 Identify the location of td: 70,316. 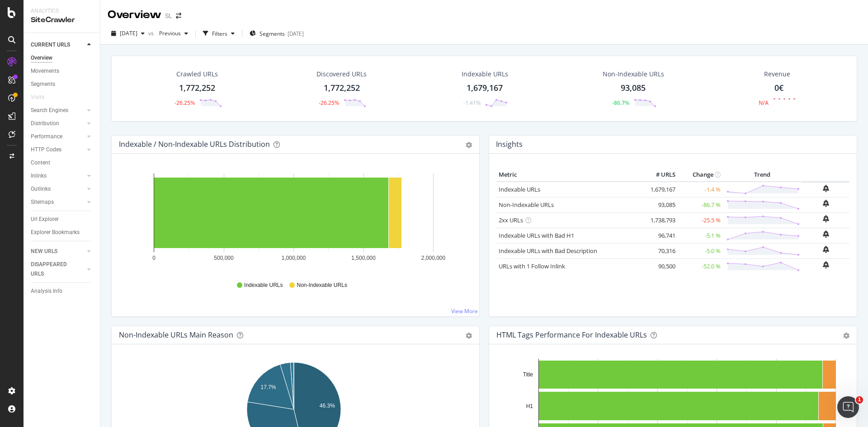
(660, 251).